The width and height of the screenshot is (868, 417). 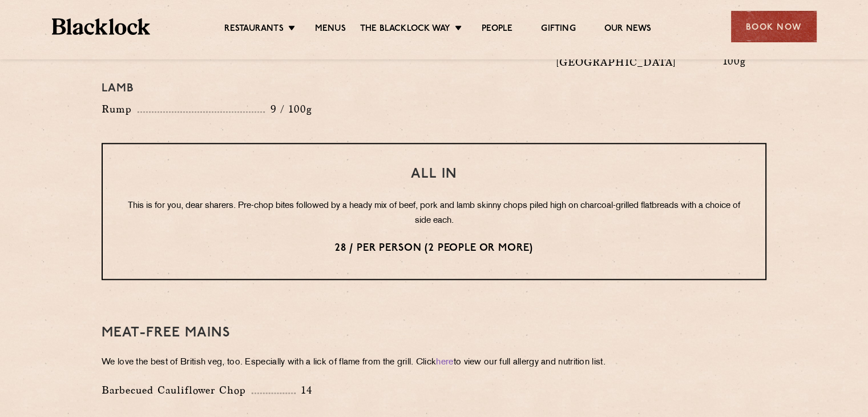 What do you see at coordinates (434, 89) in the screenshot?
I see `h4: Lamb` at bounding box center [434, 89].